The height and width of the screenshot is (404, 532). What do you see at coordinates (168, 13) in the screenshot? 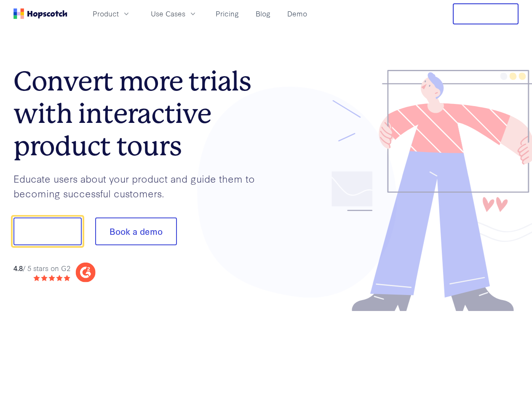
I see `span: Use Cases` at bounding box center [168, 13].